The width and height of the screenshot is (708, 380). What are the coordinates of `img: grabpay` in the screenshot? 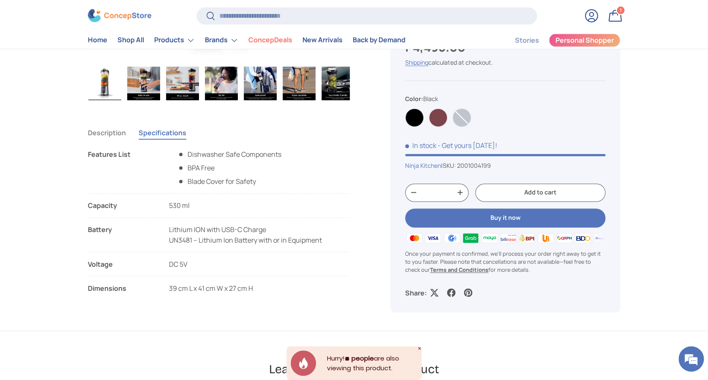 It's located at (470, 238).